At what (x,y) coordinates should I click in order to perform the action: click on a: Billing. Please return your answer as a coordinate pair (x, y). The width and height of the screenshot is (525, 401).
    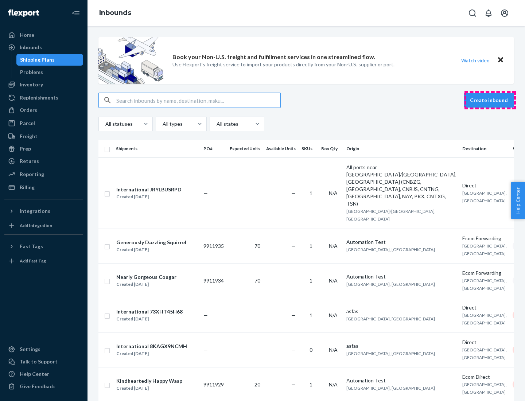
    Looking at the image, I should click on (44, 187).